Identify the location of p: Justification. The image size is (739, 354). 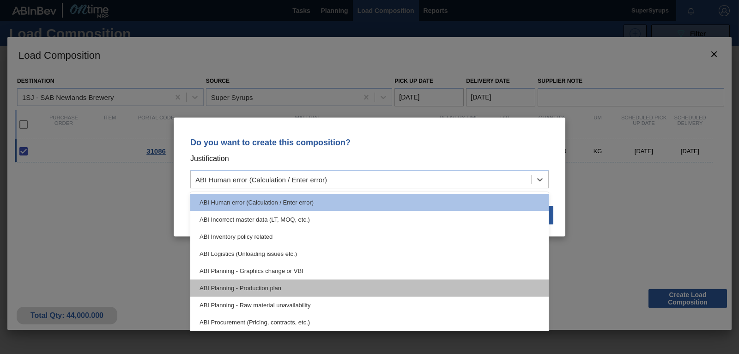
(370, 158).